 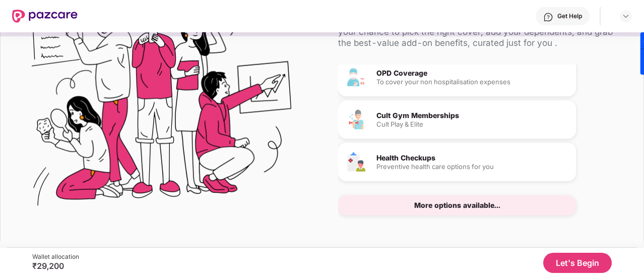 What do you see at coordinates (472, 124) in the screenshot?
I see `div: Cult Play & Elite` at bounding box center [472, 124].